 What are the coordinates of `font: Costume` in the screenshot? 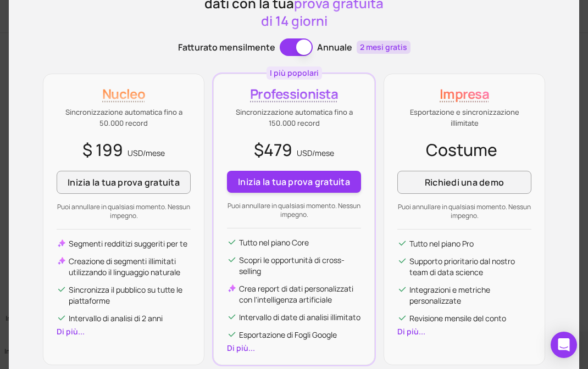 It's located at (461, 149).